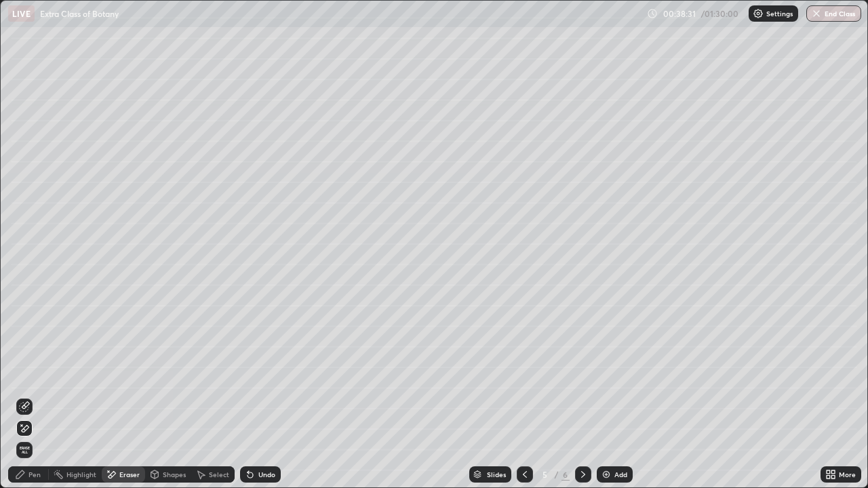 This screenshot has height=488, width=868. Describe the element at coordinates (817, 14) in the screenshot. I see `img: end-class-cross` at that location.